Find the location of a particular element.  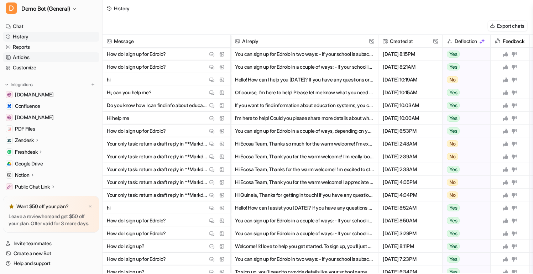

p: Do you know how I can find info about education systems? is located at coordinates (157, 105).